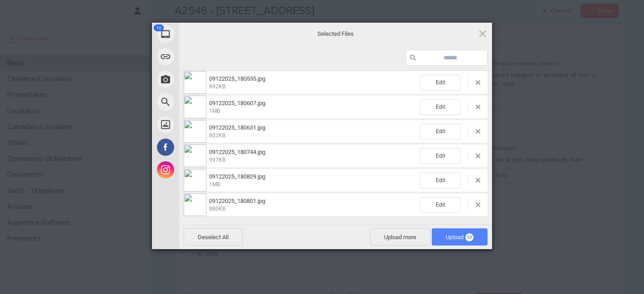 The image size is (644, 294). What do you see at coordinates (459, 237) in the screenshot?
I see `span: Upload` at bounding box center [459, 237].